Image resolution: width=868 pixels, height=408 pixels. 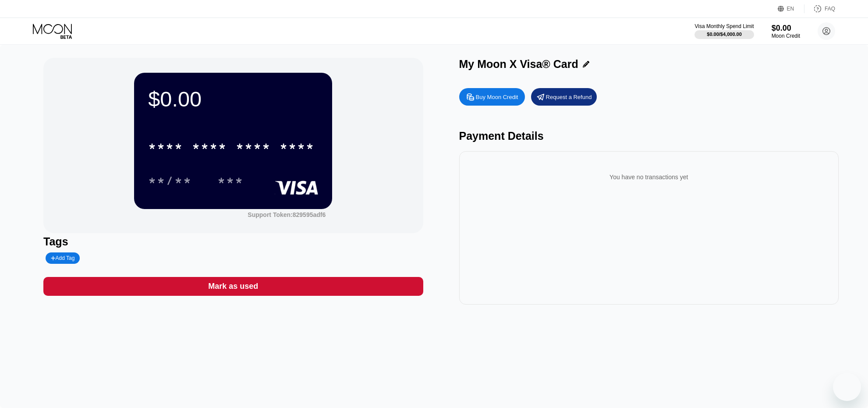 I want to click on div: Add Tag, so click(x=62, y=258).